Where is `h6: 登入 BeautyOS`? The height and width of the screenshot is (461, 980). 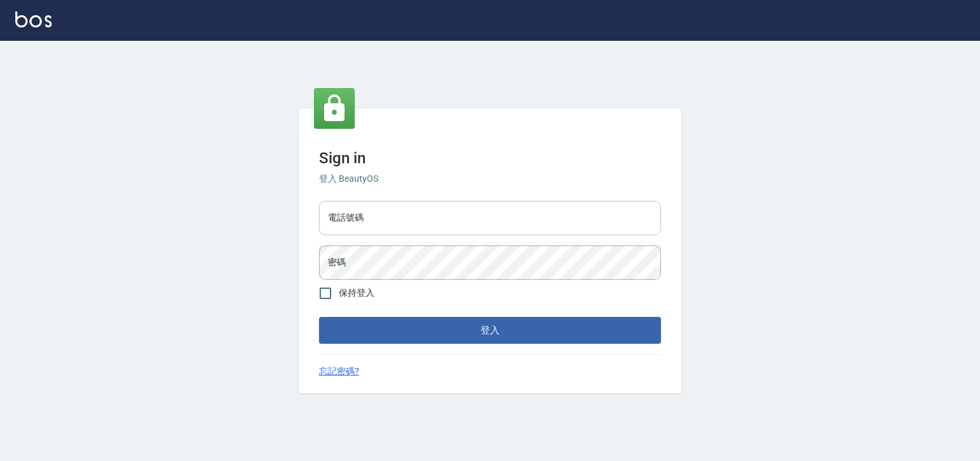 h6: 登入 BeautyOS is located at coordinates (490, 178).